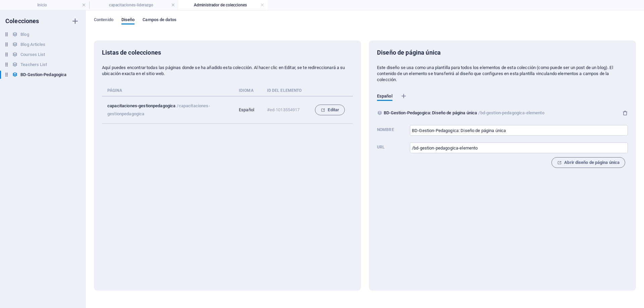  What do you see at coordinates (330, 110) in the screenshot?
I see `span: Editar` at bounding box center [330, 110].